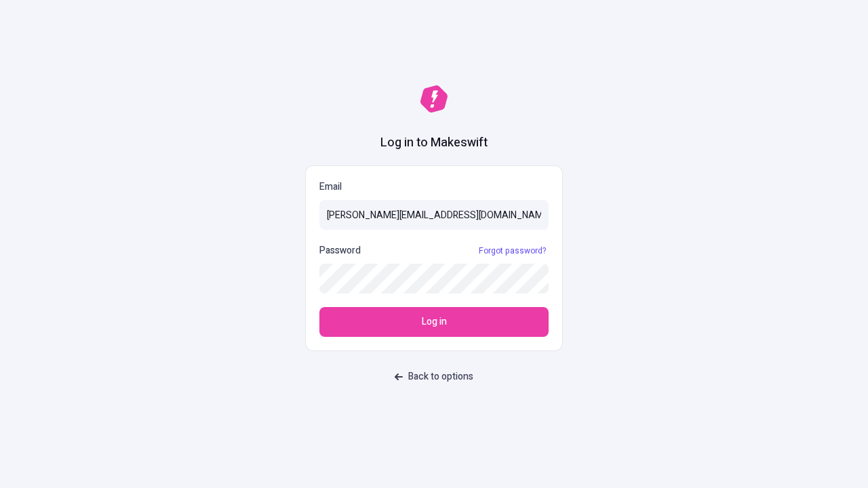 The image size is (868, 488). What do you see at coordinates (340, 251) in the screenshot?
I see `p: Password` at bounding box center [340, 251].